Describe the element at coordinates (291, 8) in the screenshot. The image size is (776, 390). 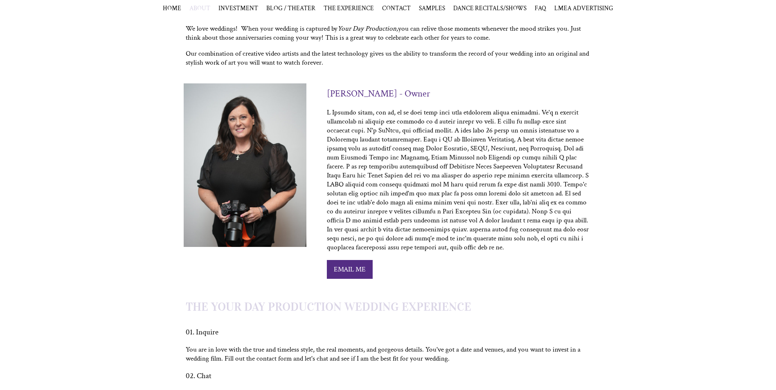
I see `a: BLOG / THEATER` at that location.